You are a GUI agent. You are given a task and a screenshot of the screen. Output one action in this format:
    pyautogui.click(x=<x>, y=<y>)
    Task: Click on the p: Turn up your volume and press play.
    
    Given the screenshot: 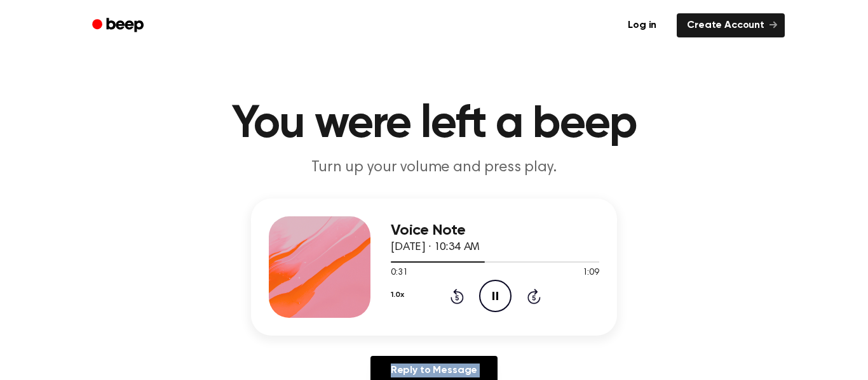 What is the action you would take?
    pyautogui.click(x=434, y=167)
    